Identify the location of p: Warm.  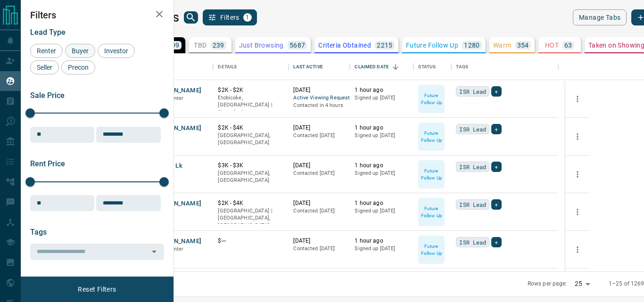
(502, 45).